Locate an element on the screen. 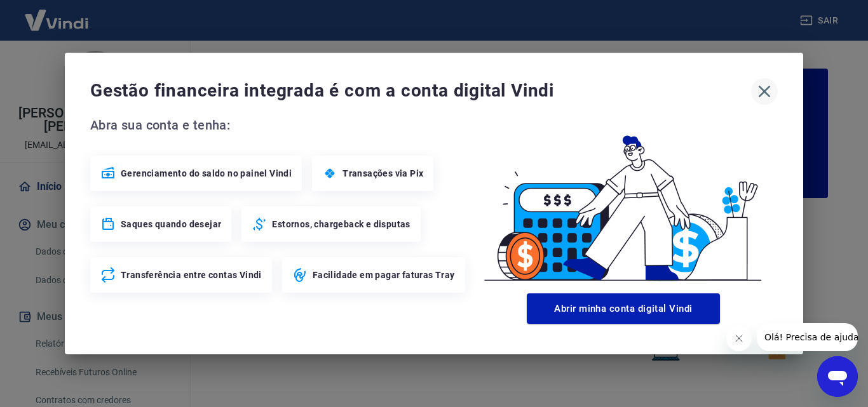 This screenshot has width=868, height=407. span: Olá! Precisa de ajuda? is located at coordinates (58, 14).